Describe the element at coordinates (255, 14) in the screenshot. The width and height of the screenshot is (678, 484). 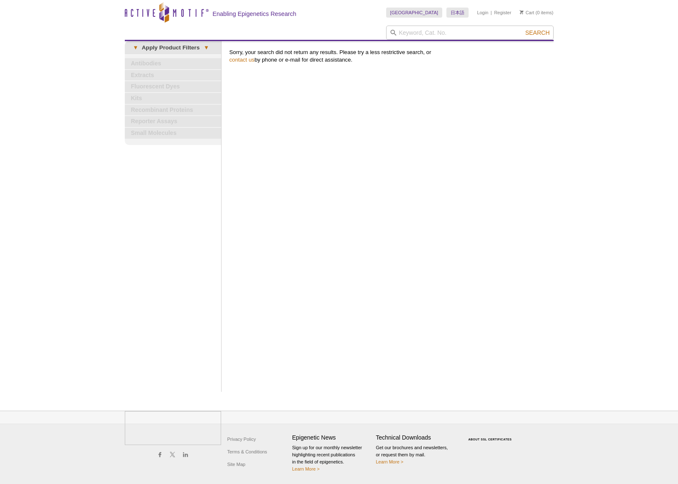
I see `h2: Enabling Epigenetics Research` at that location.